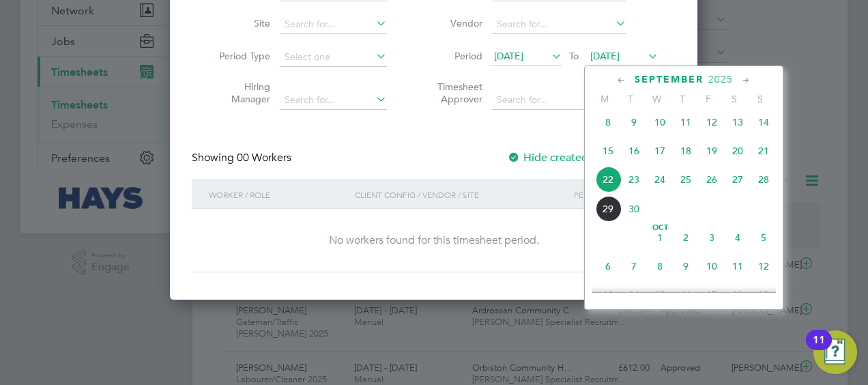 This screenshot has width=868, height=385. I want to click on span: 28, so click(764, 180).